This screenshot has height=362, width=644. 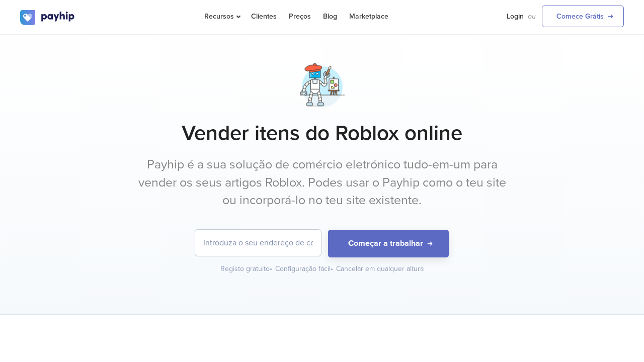 What do you see at coordinates (246, 269) in the screenshot?
I see `div: Registo gratuito` at bounding box center [246, 269].